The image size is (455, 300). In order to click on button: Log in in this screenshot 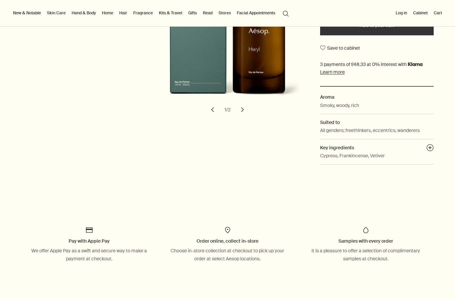, I will do `click(401, 13)`.